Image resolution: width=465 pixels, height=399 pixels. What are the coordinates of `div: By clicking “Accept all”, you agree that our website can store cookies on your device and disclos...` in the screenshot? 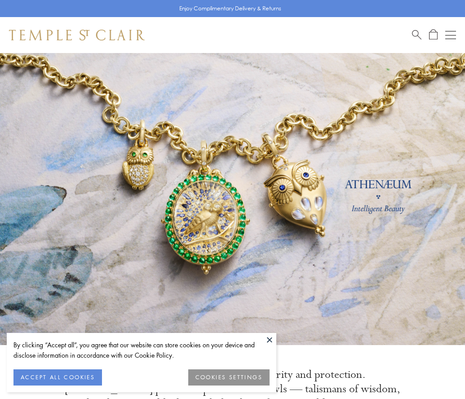 It's located at (142, 350).